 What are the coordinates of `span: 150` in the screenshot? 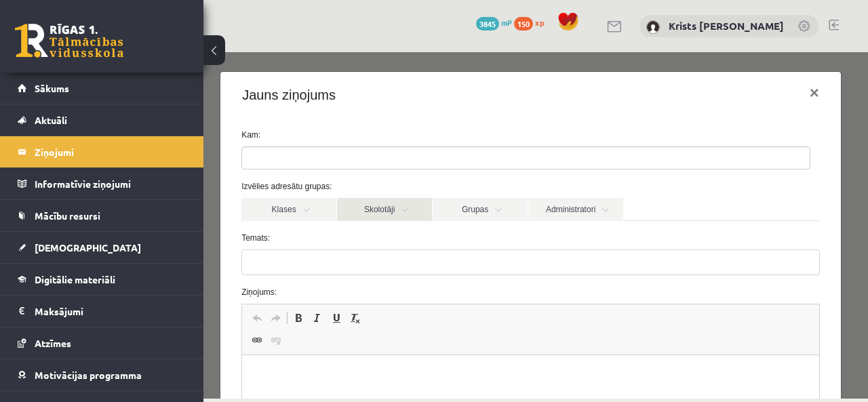 It's located at (523, 24).